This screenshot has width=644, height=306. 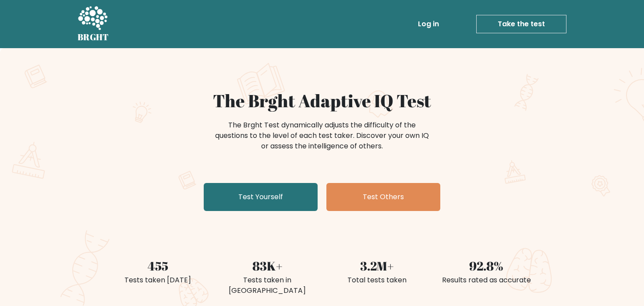 I want to click on a: BRGHT, so click(x=93, y=24).